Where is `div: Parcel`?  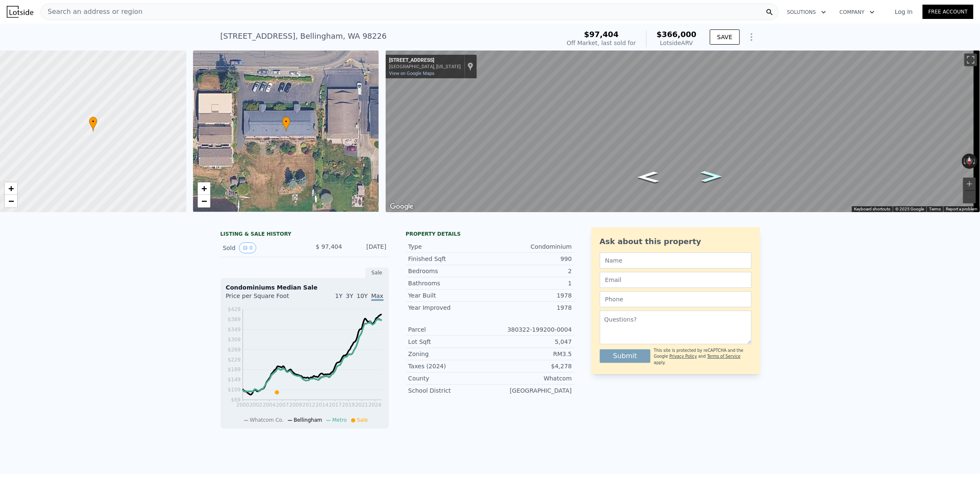
div: Parcel is located at coordinates (449, 330).